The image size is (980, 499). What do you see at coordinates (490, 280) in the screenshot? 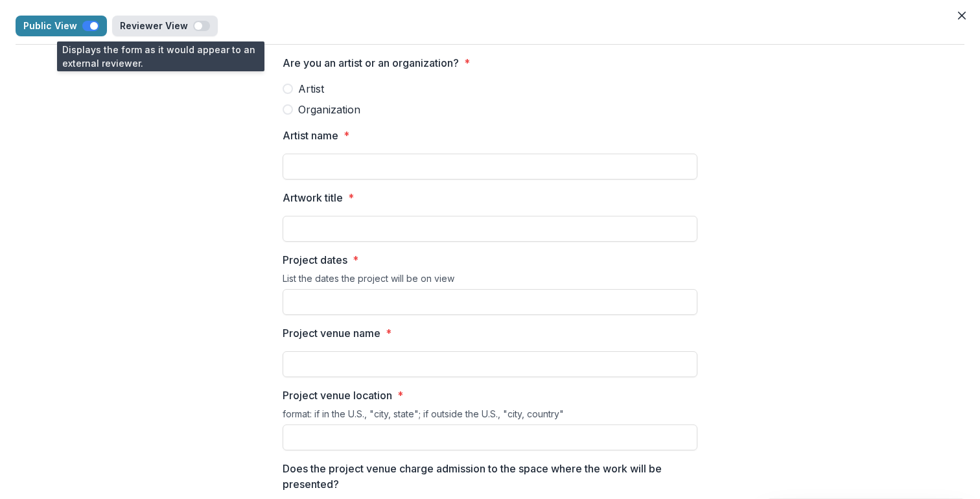
I see `div: List the dates the project will be on view` at bounding box center [490, 280].